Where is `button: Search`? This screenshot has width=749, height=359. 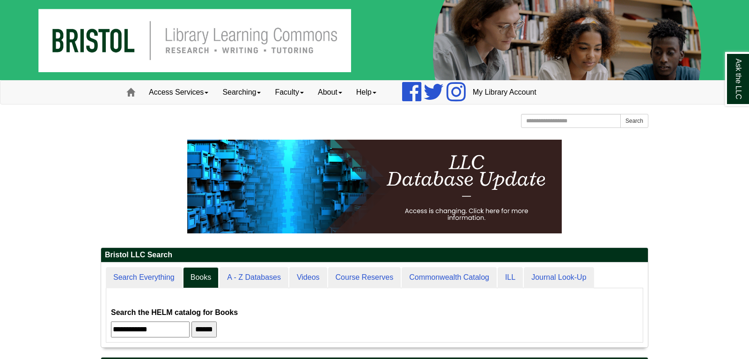 button: Search is located at coordinates (635, 121).